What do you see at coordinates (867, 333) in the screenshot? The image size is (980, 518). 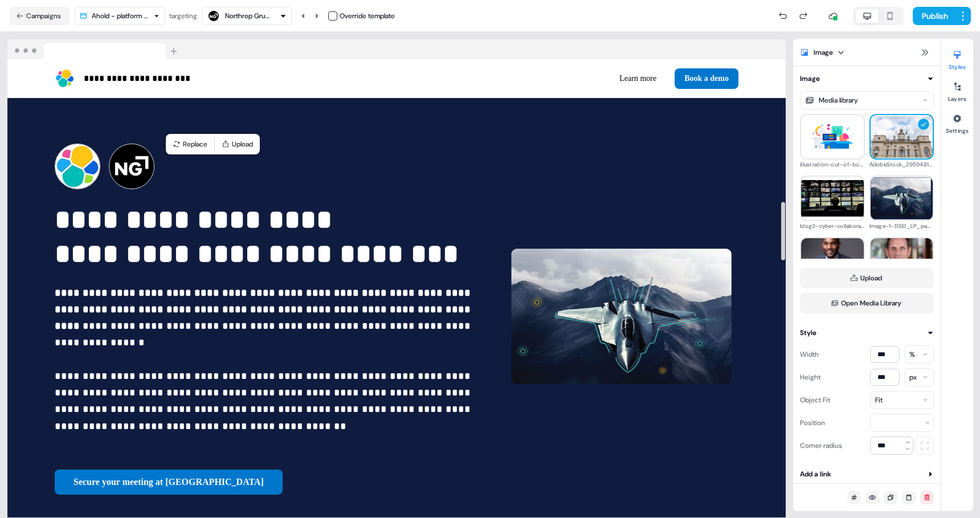 I see `button: Style` at bounding box center [867, 333].